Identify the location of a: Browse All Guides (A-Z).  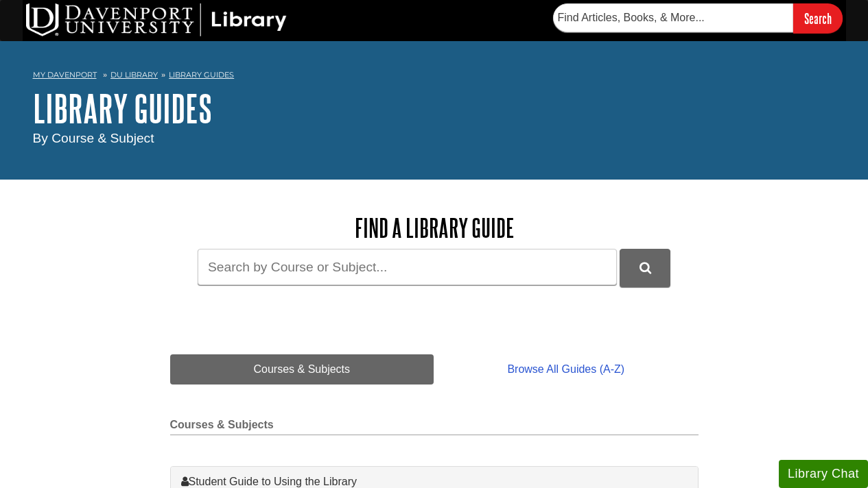
(566, 370).